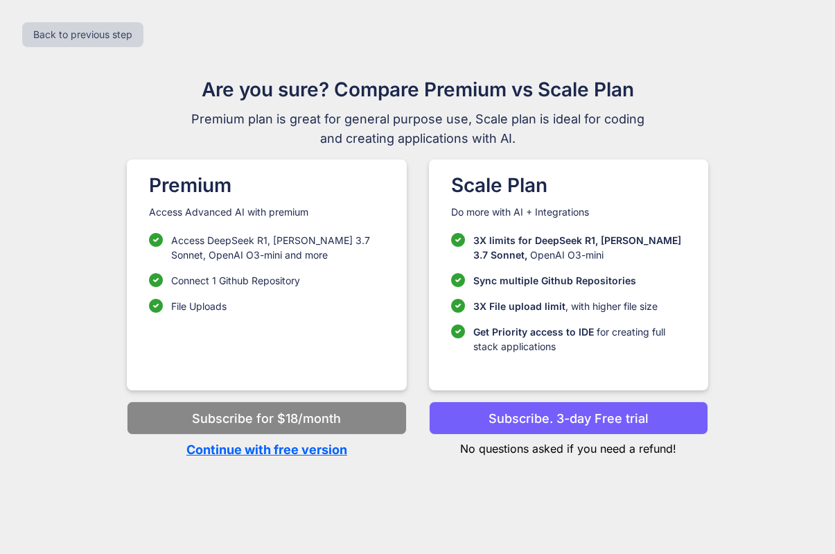 The width and height of the screenshot is (835, 554). I want to click on p: Sync multiple Github Repositories, so click(554, 280).